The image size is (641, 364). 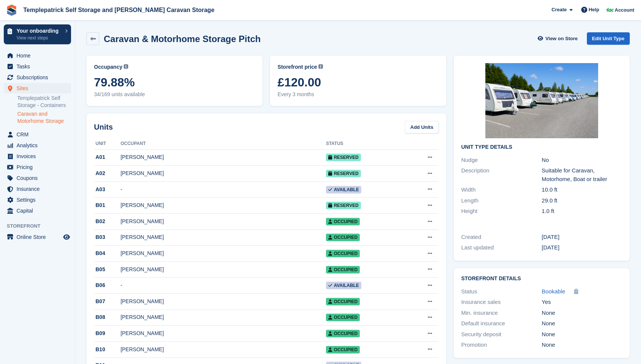 What do you see at coordinates (358, 82) in the screenshot?
I see `span: £120.00` at bounding box center [358, 82].